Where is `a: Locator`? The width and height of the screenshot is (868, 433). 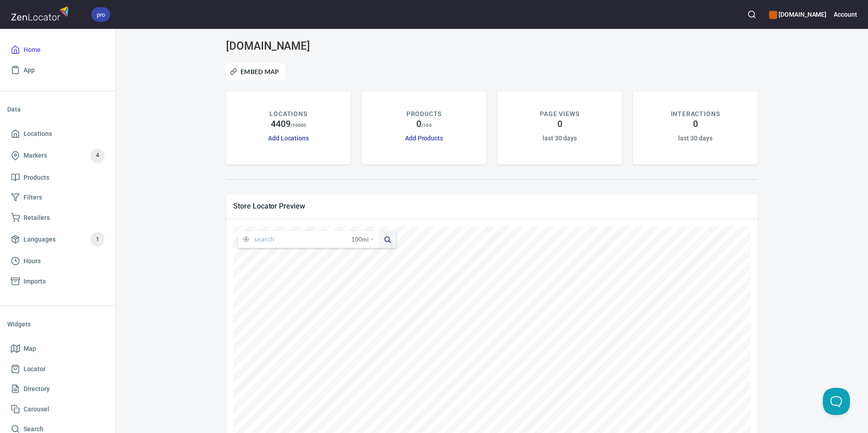
a: Locator is located at coordinates (58, 369).